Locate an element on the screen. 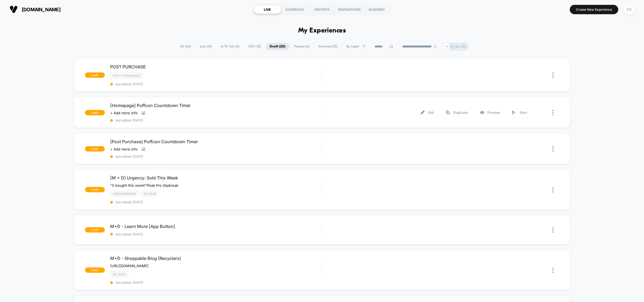 The width and height of the screenshot is (644, 302). span: [Post Purchase] Puffcon Countdown Timer is located at coordinates (216, 141).